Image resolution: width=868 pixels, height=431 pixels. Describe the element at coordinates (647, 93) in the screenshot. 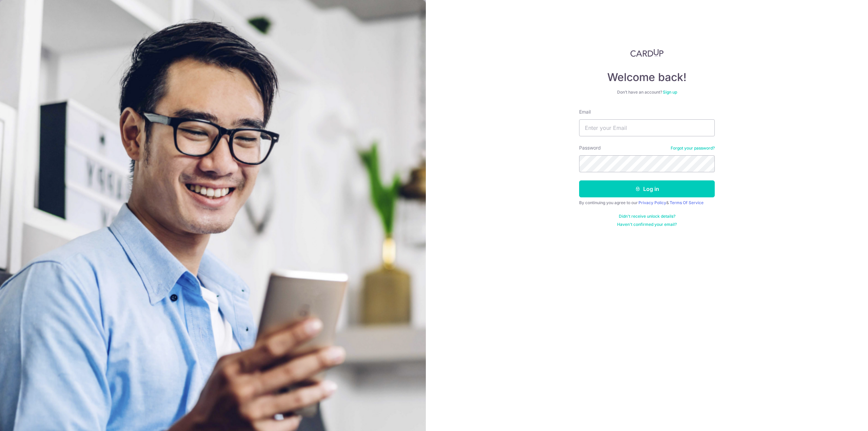

I see `div: Don’t have an account?` at that location.